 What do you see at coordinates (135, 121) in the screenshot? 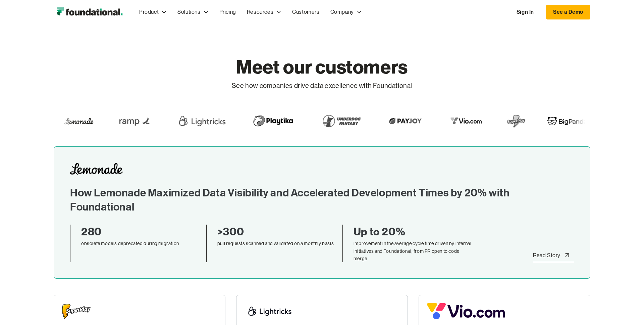
I see `img: Ramp` at bounding box center [135, 121].